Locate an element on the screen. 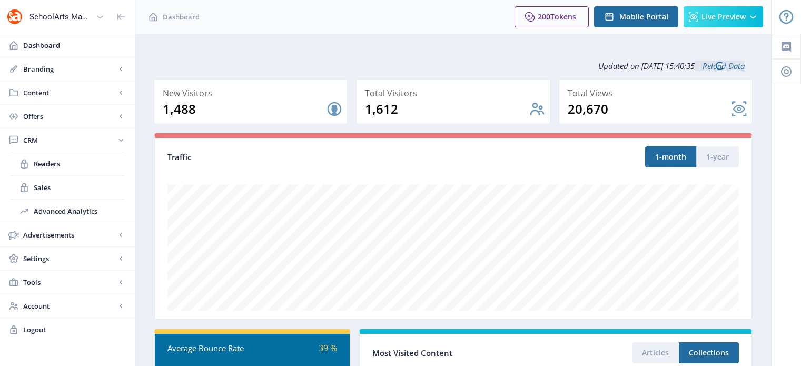 The width and height of the screenshot is (801, 366). span: Sales is located at coordinates (79, 187).